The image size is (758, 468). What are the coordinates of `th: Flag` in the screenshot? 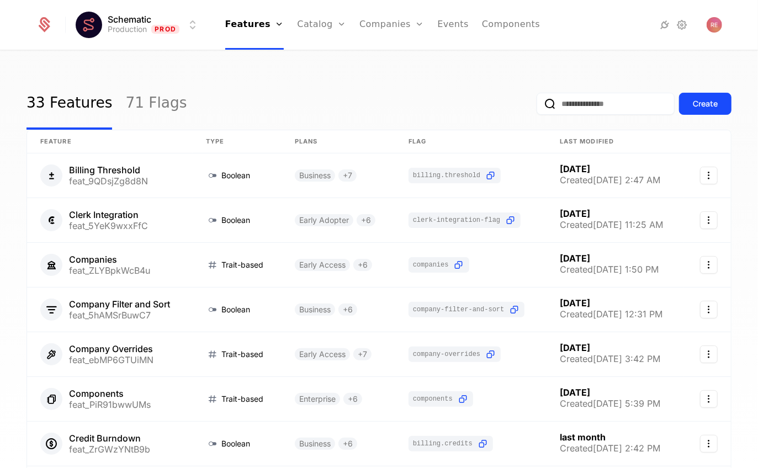 It's located at (471, 142).